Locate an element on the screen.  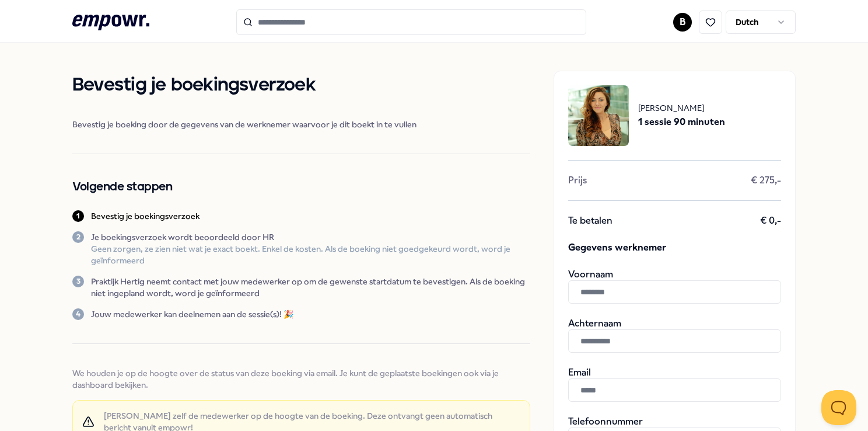
span: Prijs is located at coordinates (578, 181).